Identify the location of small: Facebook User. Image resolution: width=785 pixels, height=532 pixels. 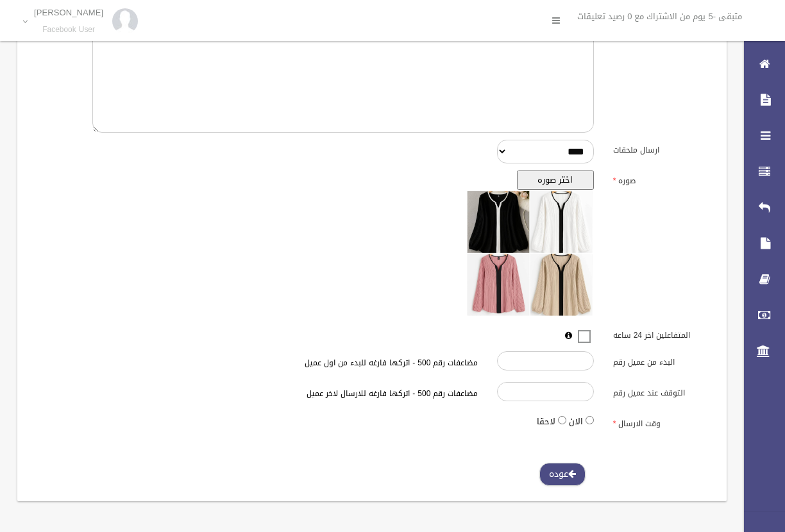
(69, 29).